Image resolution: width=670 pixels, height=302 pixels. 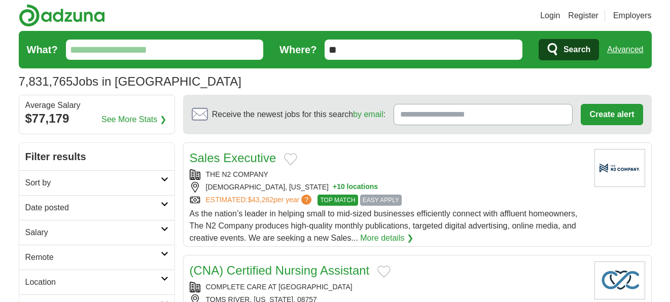 I want to click on span: $43,262, so click(x=260, y=200).